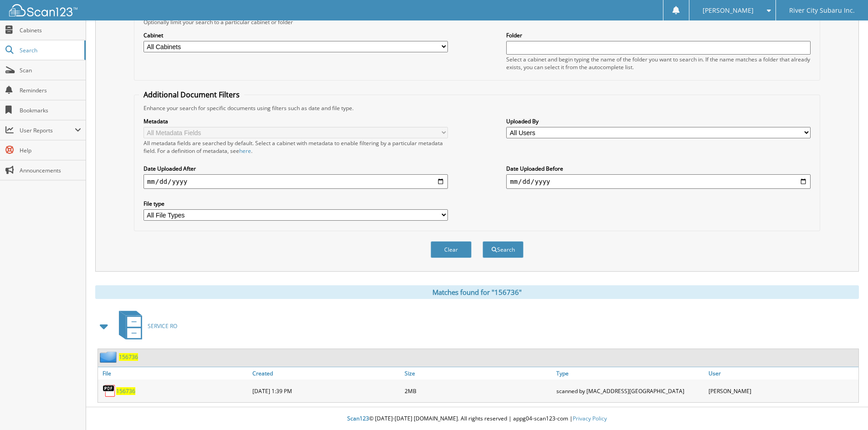 The width and height of the screenshot is (868, 430). Describe the element at coordinates (145, 326) in the screenshot. I see `a: SERVICE RO` at that location.